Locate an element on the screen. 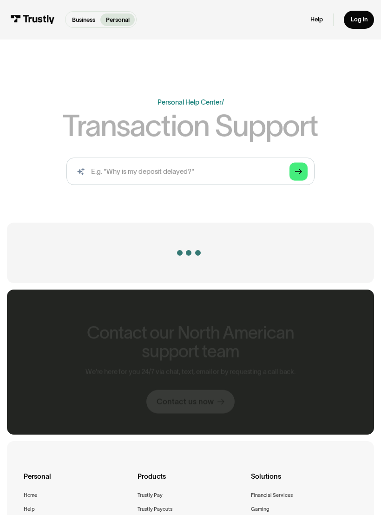 This screenshot has width=381, height=515. div: Gaming is located at coordinates (260, 509).